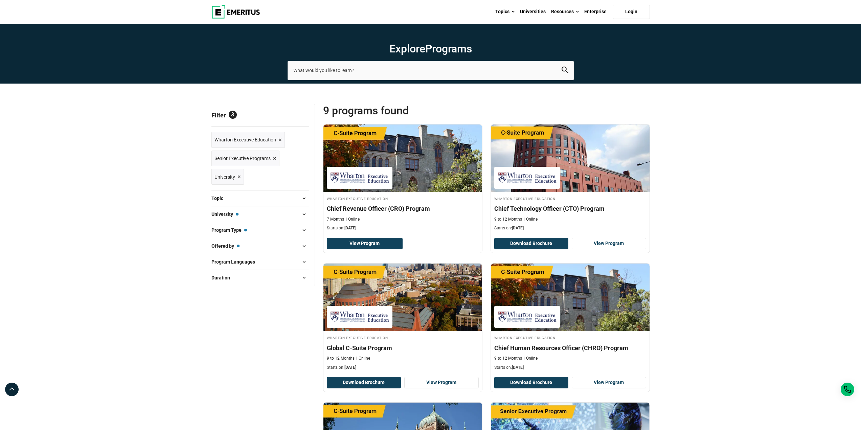 The height and width of the screenshot is (430, 861). I want to click on h4: Chief Technology Officer (CTO) Program, so click(570, 208).